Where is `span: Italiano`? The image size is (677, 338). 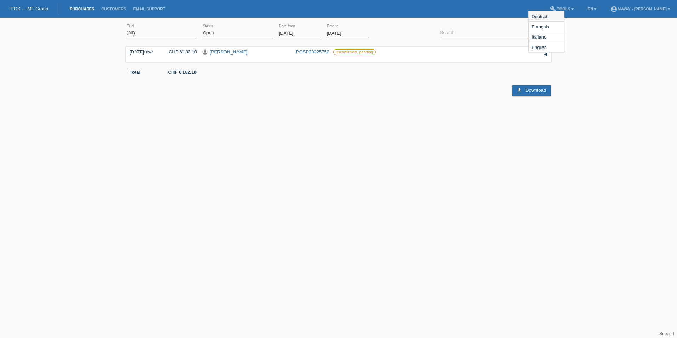
span: Italiano is located at coordinates (539, 37).